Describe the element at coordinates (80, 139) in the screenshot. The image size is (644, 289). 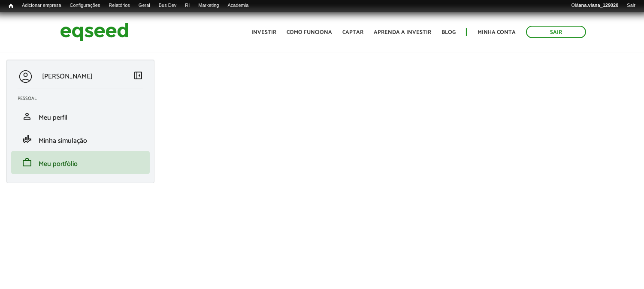
I see `li: Minha simulação` at that location.